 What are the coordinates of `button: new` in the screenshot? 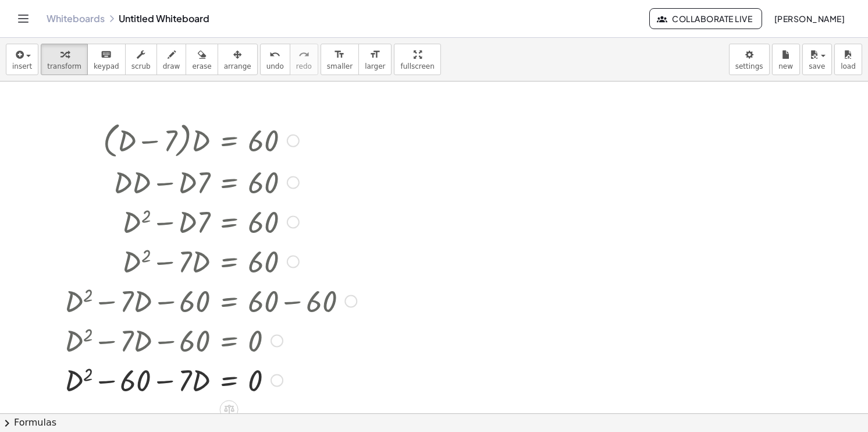 It's located at (786, 60).